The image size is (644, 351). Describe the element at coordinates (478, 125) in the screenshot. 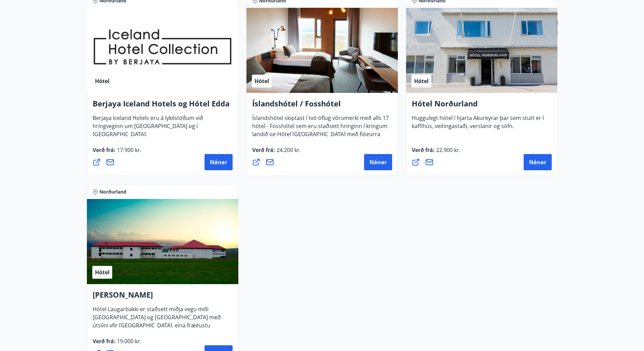

I see `span: Huggulegt hótel í hjarta Akureyrar þar sem stutt er í kaffihús, veitingastaði, verslanir og söfn.` at that location.